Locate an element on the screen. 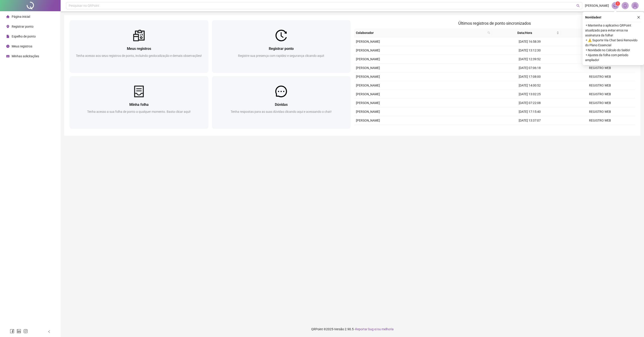 The image size is (644, 337). span: Tenha acesso a sua folha de ponto a qualquer momento. Basta clicar aqui! is located at coordinates (139, 112).